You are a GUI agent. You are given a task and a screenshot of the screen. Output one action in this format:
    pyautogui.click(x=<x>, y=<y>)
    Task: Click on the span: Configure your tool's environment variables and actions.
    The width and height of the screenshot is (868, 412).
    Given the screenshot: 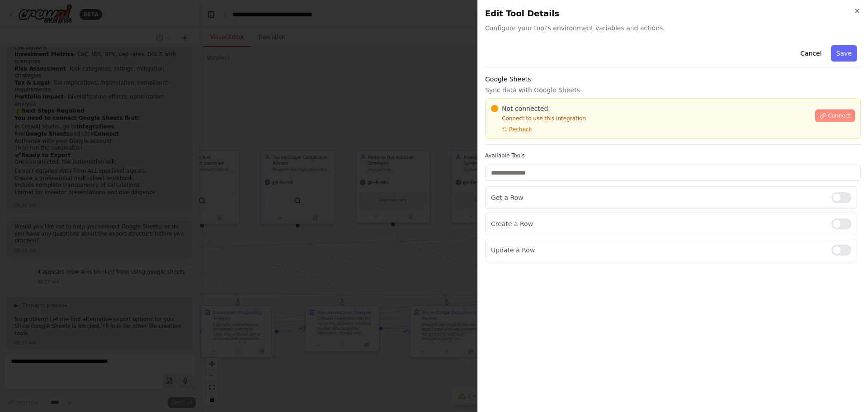 What is the action you would take?
    pyautogui.click(x=673, y=28)
    